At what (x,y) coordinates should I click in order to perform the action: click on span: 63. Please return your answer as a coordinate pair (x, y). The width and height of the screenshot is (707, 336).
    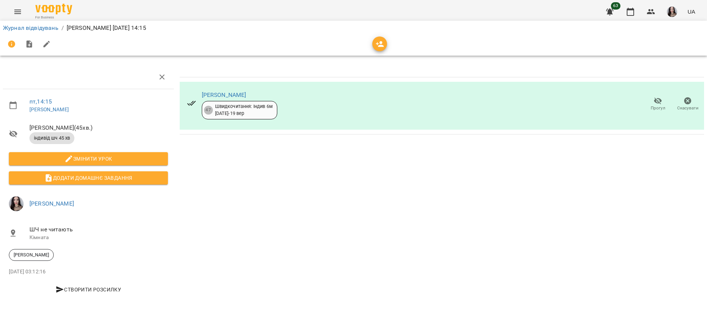
    Looking at the image, I should click on (616, 6).